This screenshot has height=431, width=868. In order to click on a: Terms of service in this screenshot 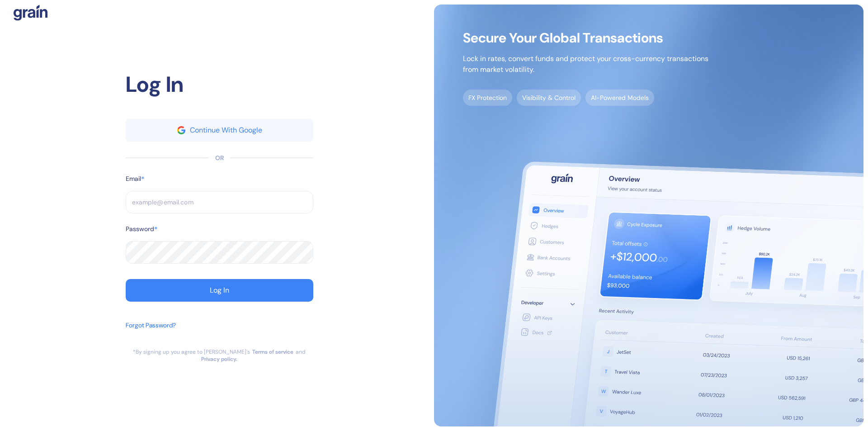, I will do `click(273, 352)`.